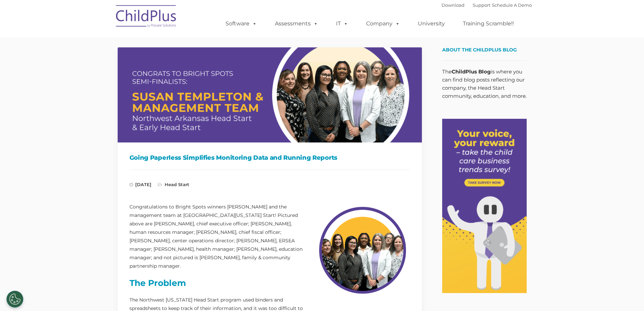  I want to click on a: Software, so click(241, 23).